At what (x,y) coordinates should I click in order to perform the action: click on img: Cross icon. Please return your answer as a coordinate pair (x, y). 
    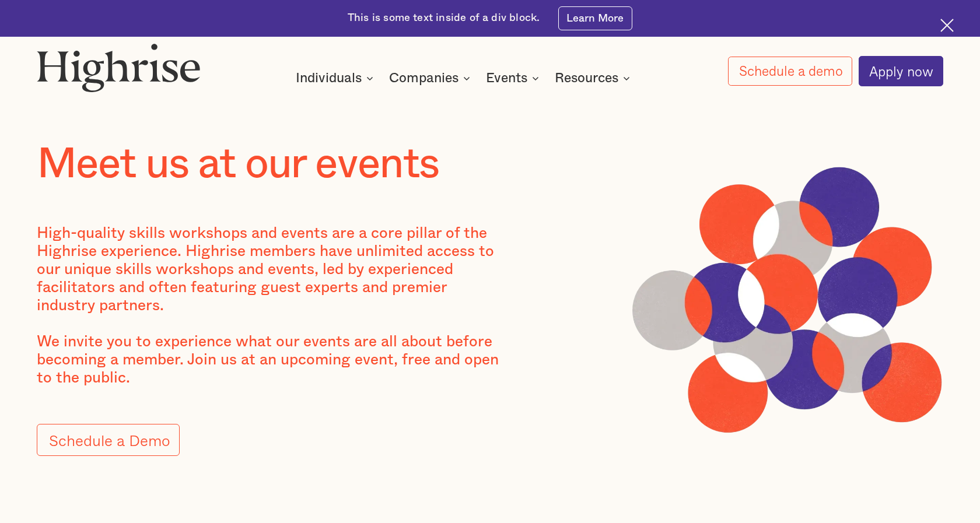
    Looking at the image, I should click on (947, 25).